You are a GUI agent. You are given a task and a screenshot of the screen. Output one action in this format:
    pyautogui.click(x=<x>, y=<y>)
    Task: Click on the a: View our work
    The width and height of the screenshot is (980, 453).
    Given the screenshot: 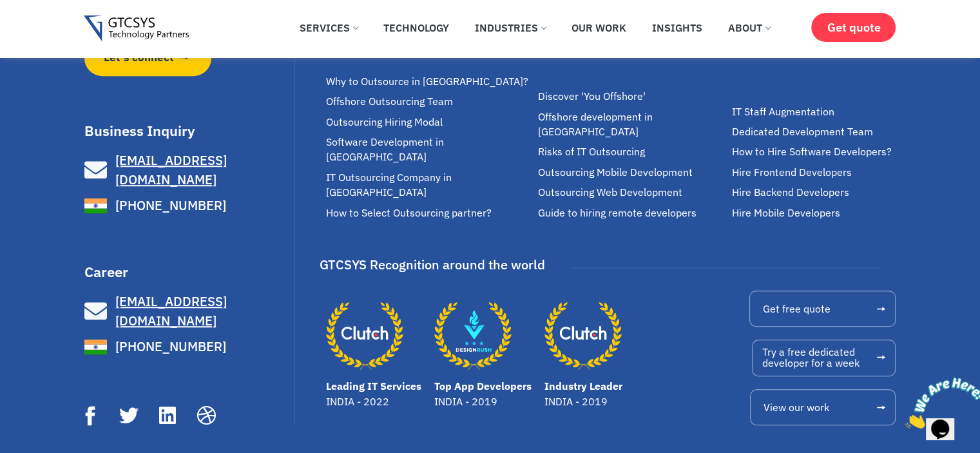 What is the action you would take?
    pyautogui.click(x=823, y=408)
    